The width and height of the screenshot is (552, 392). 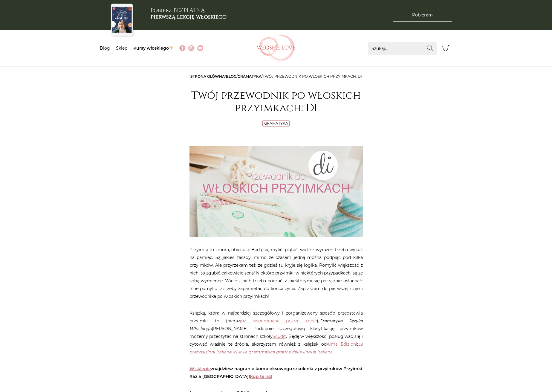 What do you see at coordinates (279, 336) in the screenshot?
I see `a: Scudit` at bounding box center [279, 336].